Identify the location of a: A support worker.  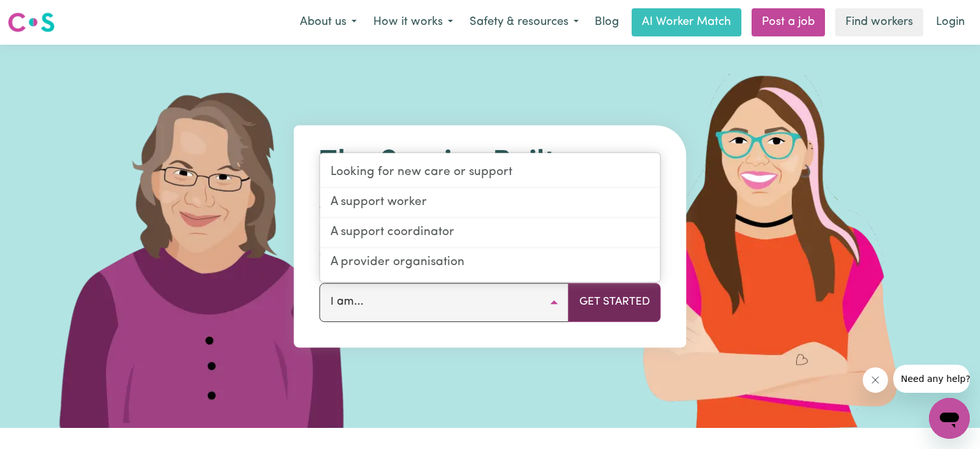
(490, 203).